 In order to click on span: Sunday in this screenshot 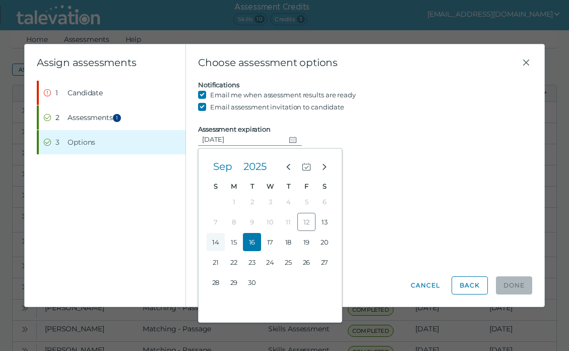, I will do `click(216, 186)`.